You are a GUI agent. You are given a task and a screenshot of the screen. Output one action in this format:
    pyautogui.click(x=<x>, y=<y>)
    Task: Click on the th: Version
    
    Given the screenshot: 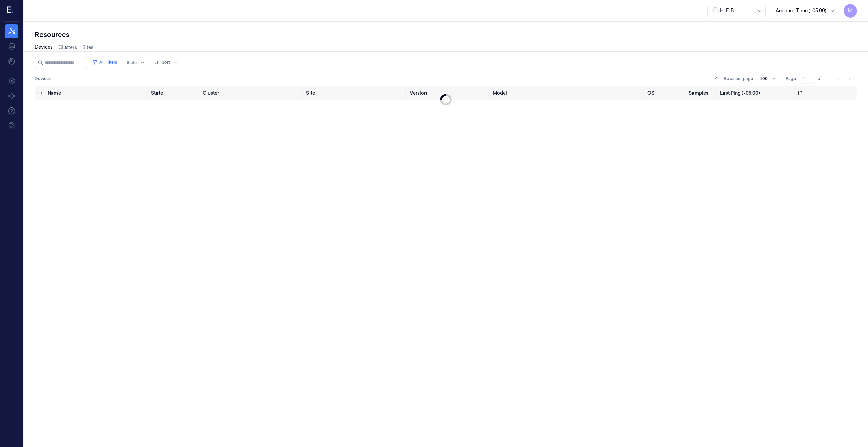 What is the action you would take?
    pyautogui.click(x=448, y=93)
    